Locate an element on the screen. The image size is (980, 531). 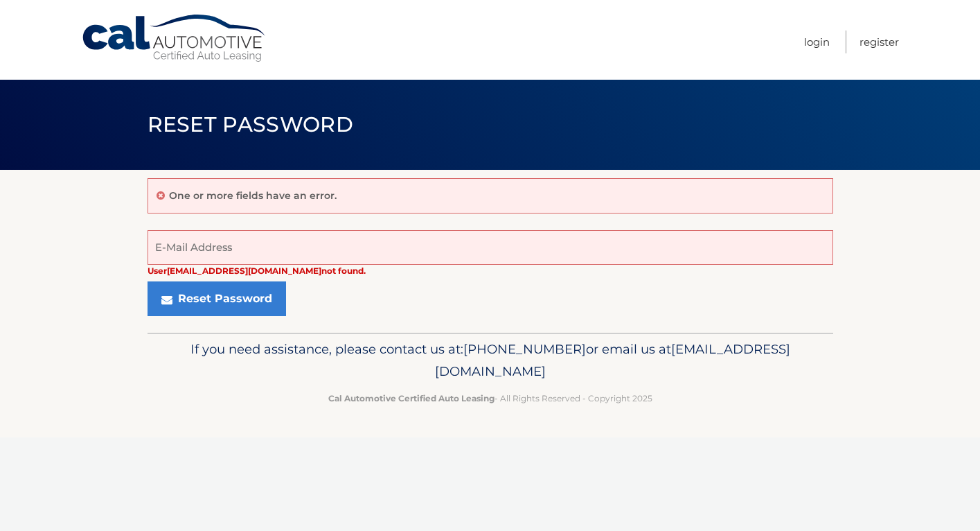
input: E-Mail Address is located at coordinates (491, 247).